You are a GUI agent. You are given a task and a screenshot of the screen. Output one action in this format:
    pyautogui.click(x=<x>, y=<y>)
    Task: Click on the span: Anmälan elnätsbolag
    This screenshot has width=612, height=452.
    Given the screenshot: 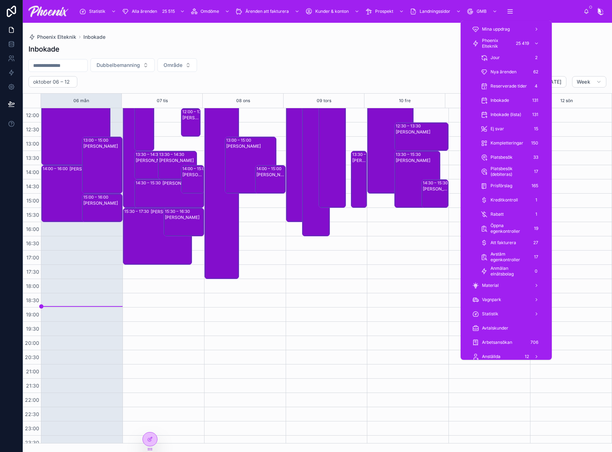 What is the action you would take?
    pyautogui.click(x=510, y=271)
    